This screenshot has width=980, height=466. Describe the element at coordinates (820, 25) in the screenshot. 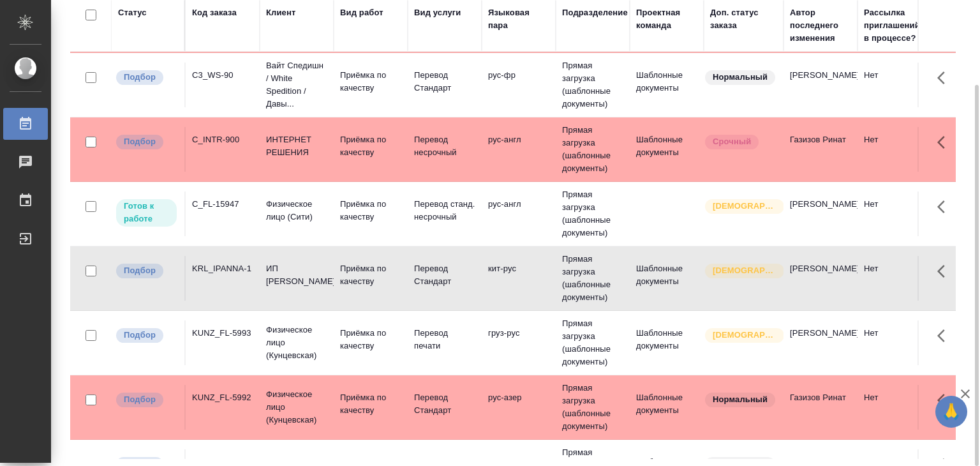

I see `div: Автор последнего изменения` at that location.